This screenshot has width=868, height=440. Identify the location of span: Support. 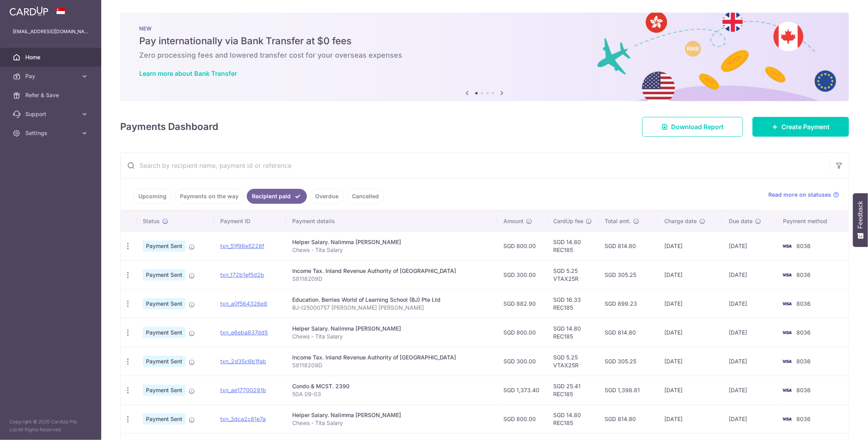
(51, 114).